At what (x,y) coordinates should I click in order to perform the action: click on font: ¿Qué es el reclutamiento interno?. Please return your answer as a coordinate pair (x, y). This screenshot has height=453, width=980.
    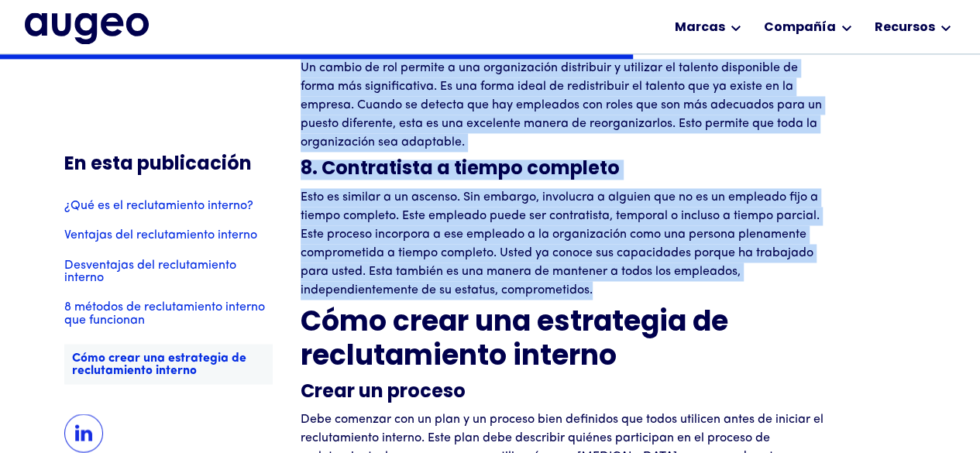
    Looking at the image, I should click on (159, 206).